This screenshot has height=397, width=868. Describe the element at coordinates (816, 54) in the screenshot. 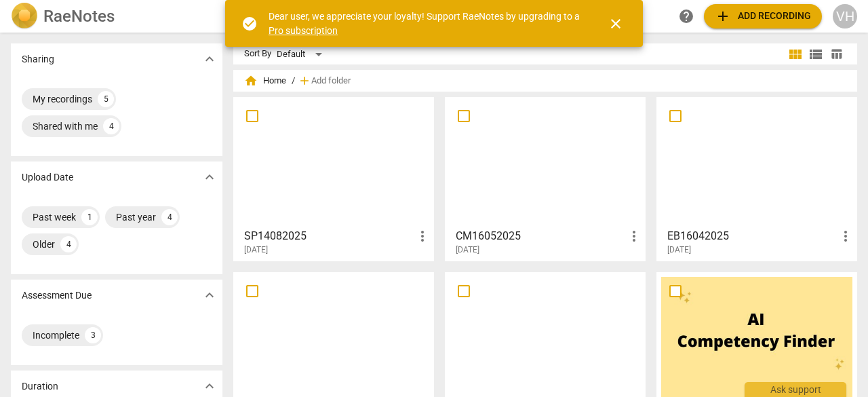

I see `button: List view` at that location.